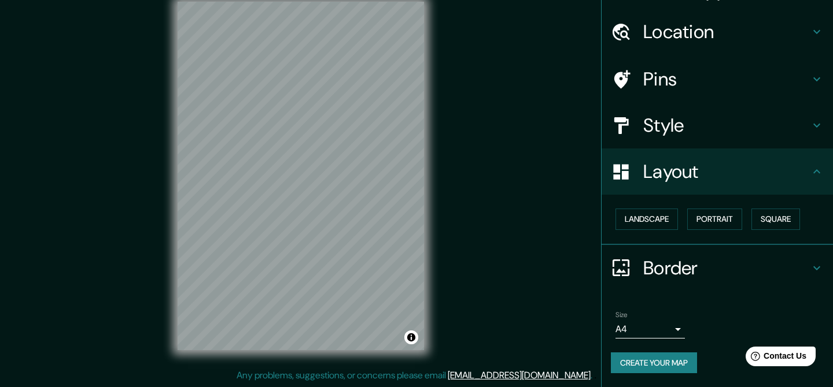 The width and height of the screenshot is (833, 387). Describe the element at coordinates (726, 79) in the screenshot. I see `h4: Pins` at that location.